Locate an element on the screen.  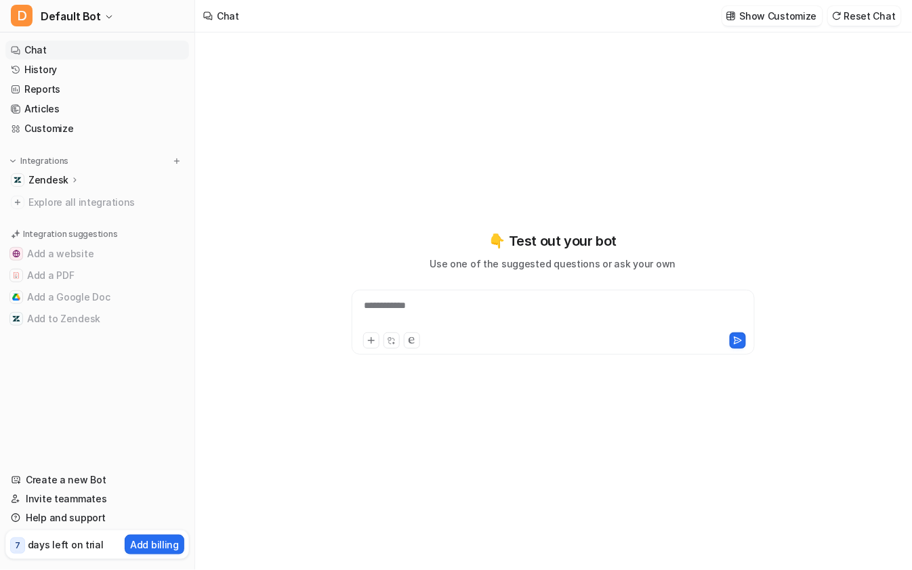
button: Show Customize is located at coordinates (772, 16).